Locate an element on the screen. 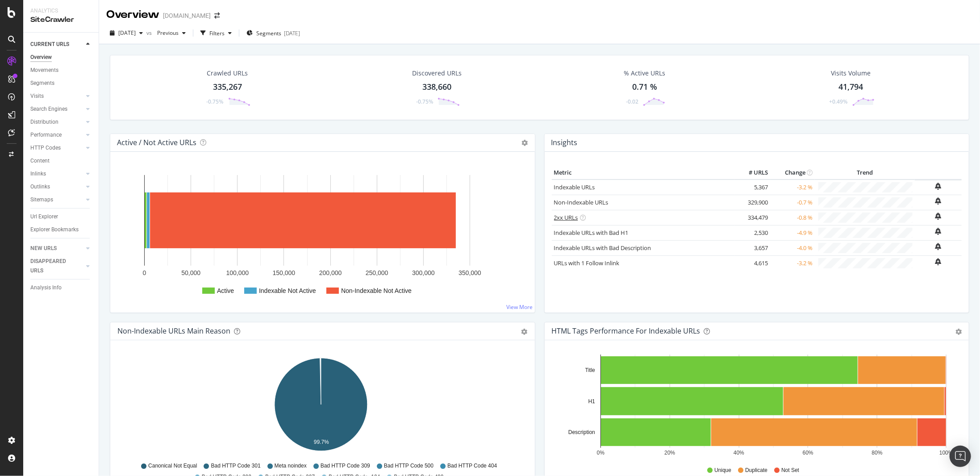 Image resolution: width=980 pixels, height=476 pixels. div: HTML Tags Performance for Indexable URLs is located at coordinates (626, 330).